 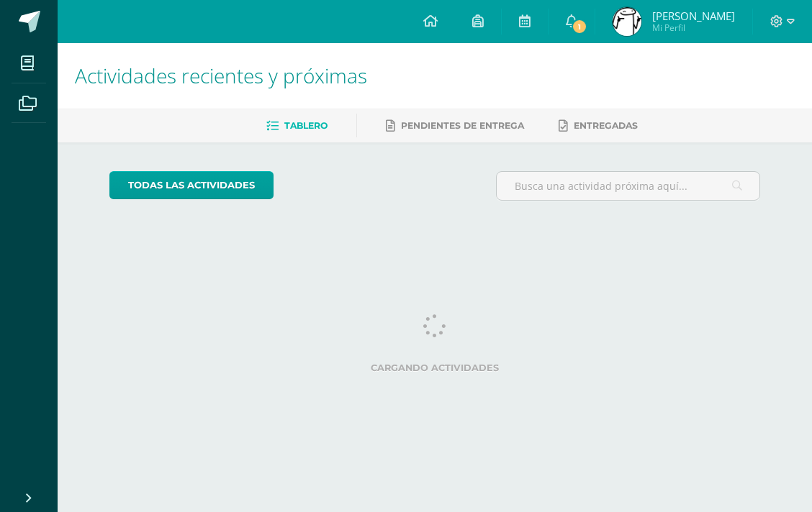 What do you see at coordinates (192, 185) in the screenshot?
I see `a: todas las Actividades` at bounding box center [192, 185].